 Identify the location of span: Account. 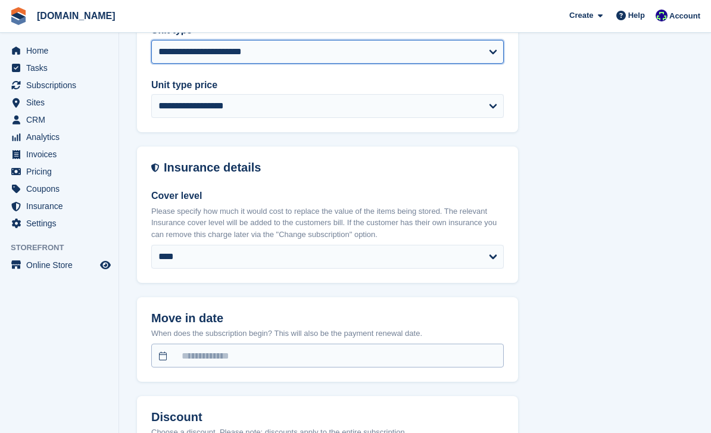
(685, 16).